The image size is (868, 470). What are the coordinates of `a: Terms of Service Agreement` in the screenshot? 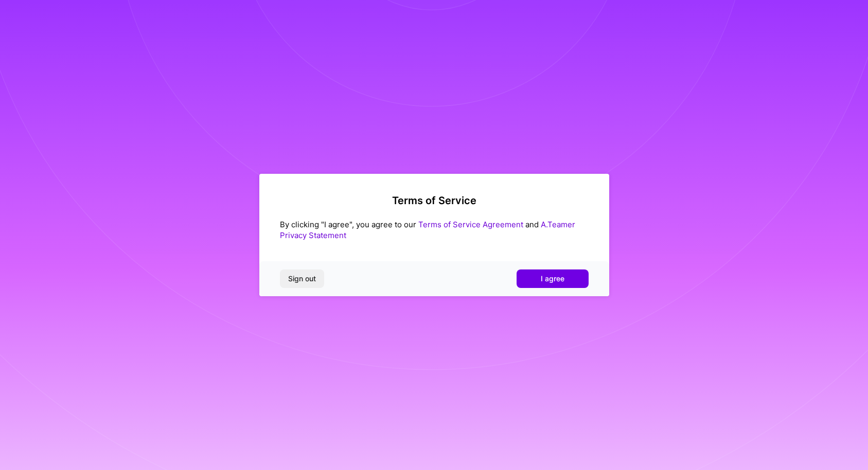 It's located at (471, 224).